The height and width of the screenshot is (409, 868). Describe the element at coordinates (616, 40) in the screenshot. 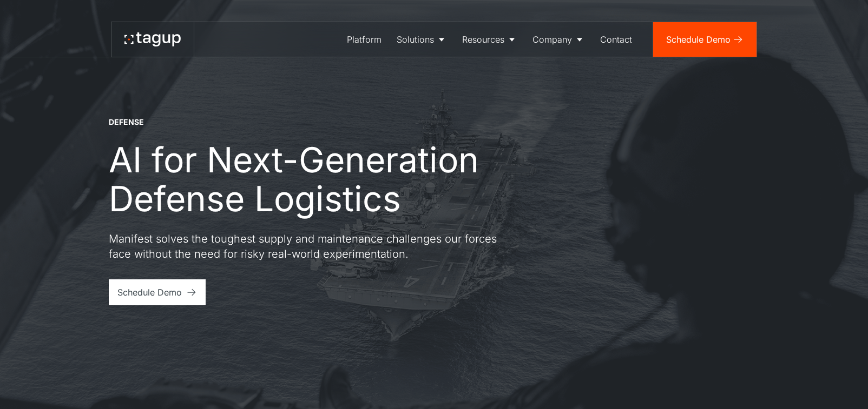

I see `a: Contact` at that location.